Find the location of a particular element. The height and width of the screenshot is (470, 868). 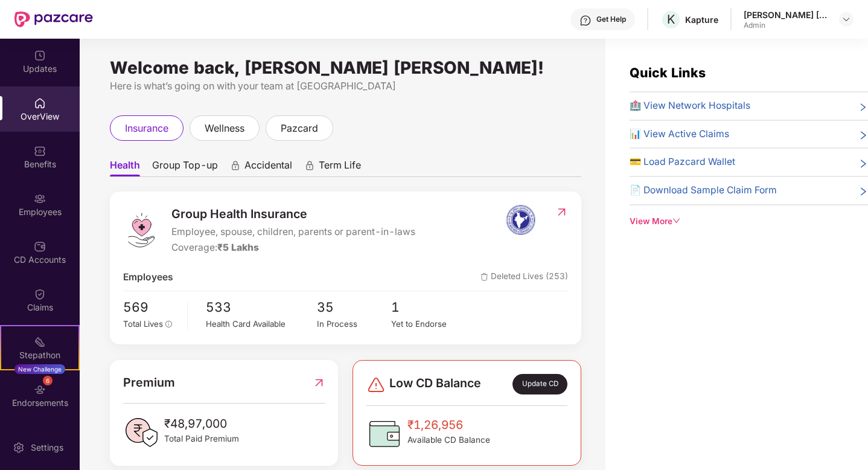

img: svg+xml;base64,PHN2ZyBpZD0iVXBkYXRlZCIgeG1sbnM9Imh0dHA6Ly93d3cudzMub3JnLzIwMDAvc3ZnIiB3aWR0aD0iMj... is located at coordinates (40, 56).